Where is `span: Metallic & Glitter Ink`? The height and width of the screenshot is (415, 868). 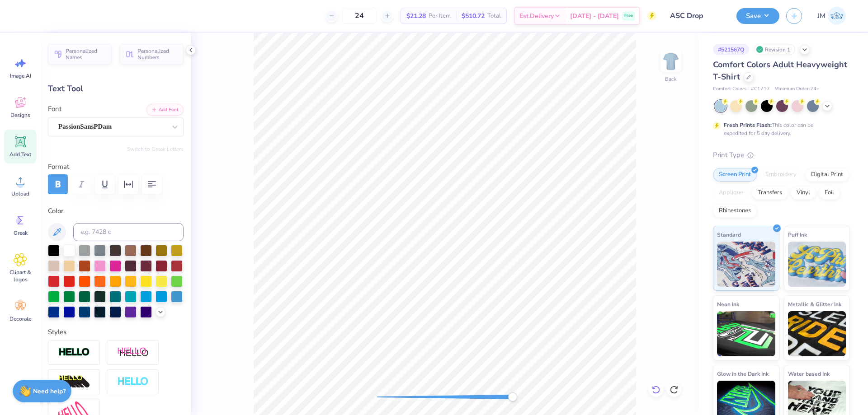 span: Metallic & Glitter Ink is located at coordinates (814, 304).